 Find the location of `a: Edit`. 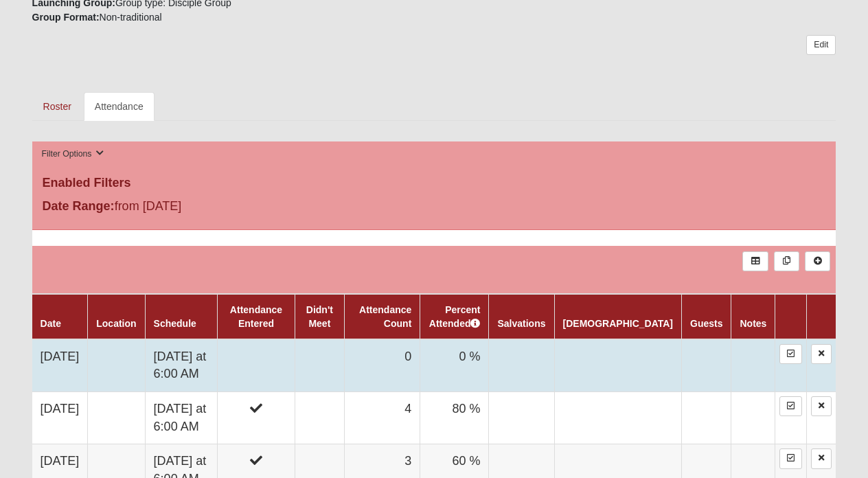

a: Edit is located at coordinates (821, 45).